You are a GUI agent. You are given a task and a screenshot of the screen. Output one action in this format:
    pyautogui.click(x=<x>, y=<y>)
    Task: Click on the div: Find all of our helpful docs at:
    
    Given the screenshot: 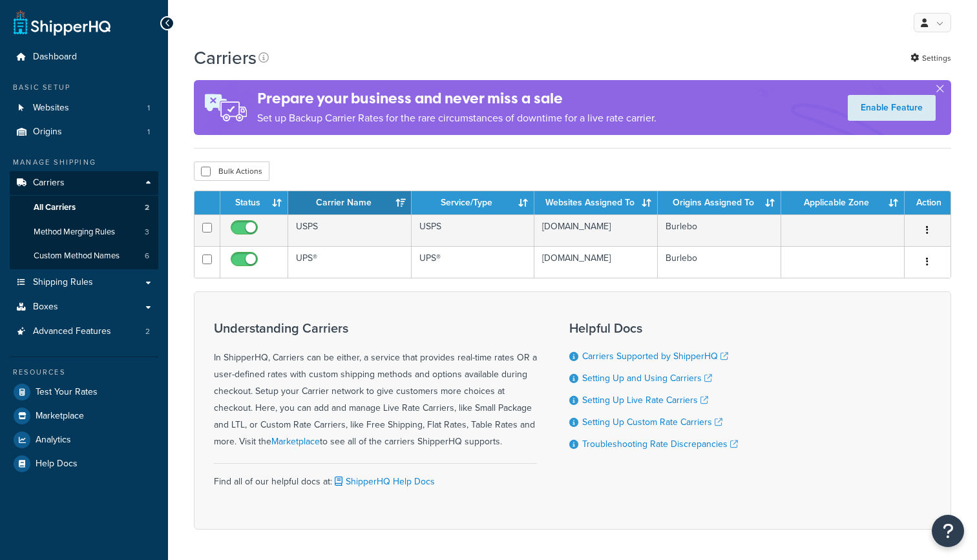 What is the action you would take?
    pyautogui.click(x=375, y=477)
    